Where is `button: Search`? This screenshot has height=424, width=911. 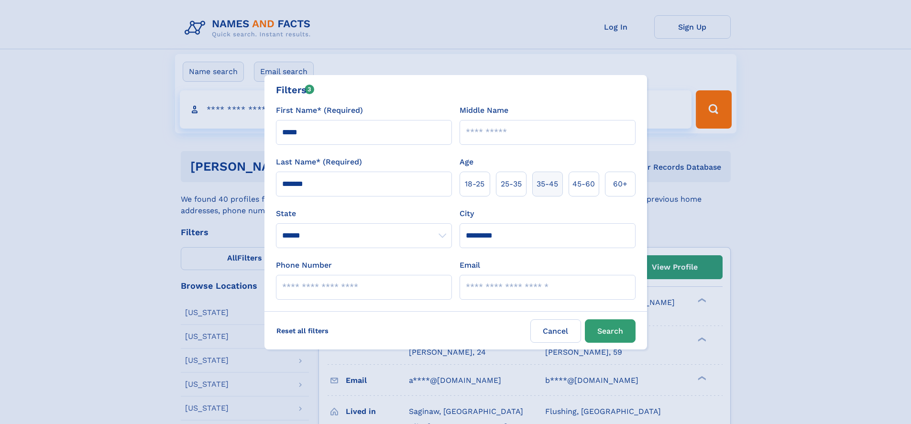
button: Search is located at coordinates (610, 331).